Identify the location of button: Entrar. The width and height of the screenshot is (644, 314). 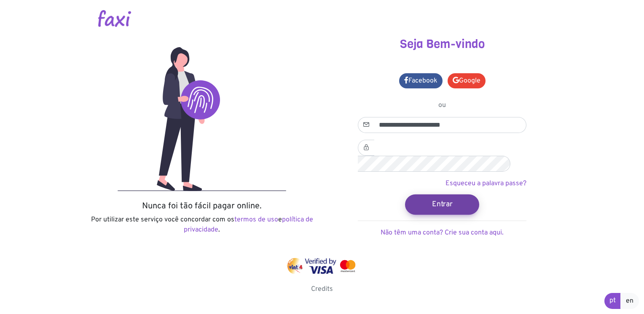
(442, 204).